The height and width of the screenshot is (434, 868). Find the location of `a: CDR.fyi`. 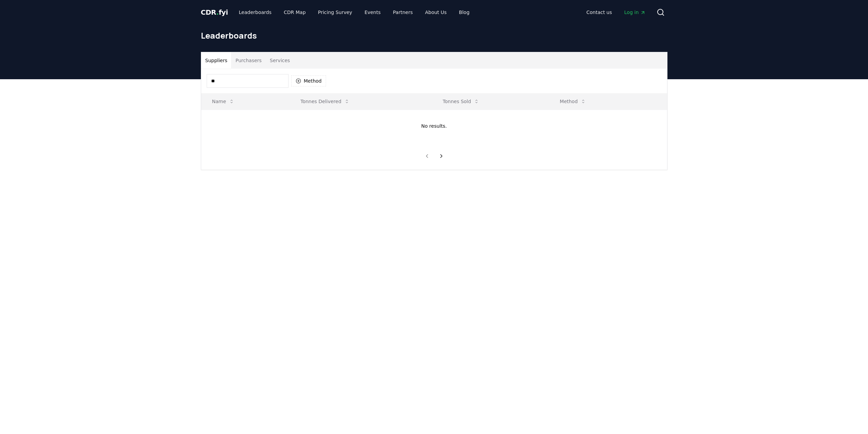

a: CDR.fyi is located at coordinates (214, 12).